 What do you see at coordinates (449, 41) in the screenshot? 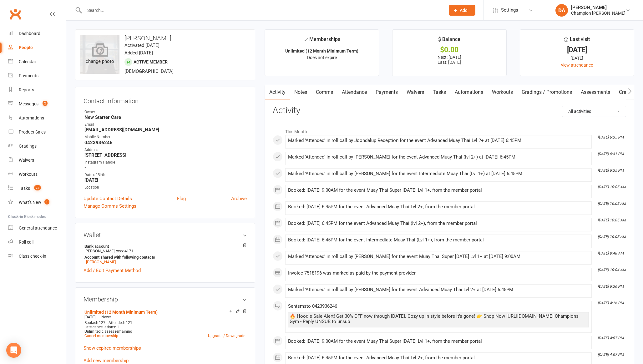
I see `div: $ Balance` at bounding box center [449, 41].